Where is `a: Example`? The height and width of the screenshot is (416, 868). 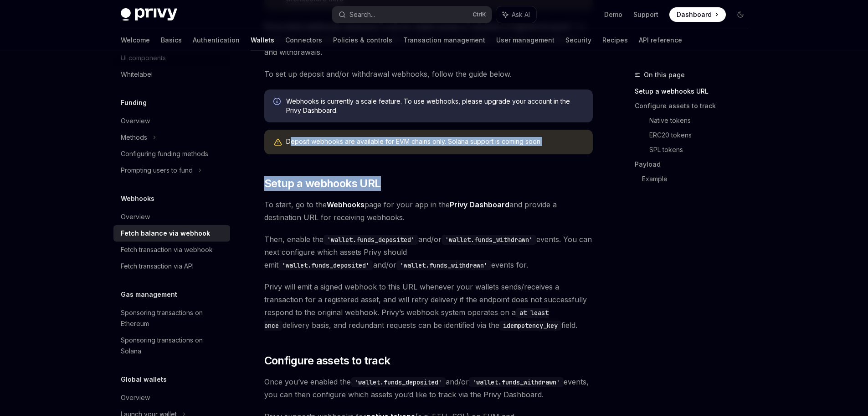 a: Example is located at coordinates (698, 179).